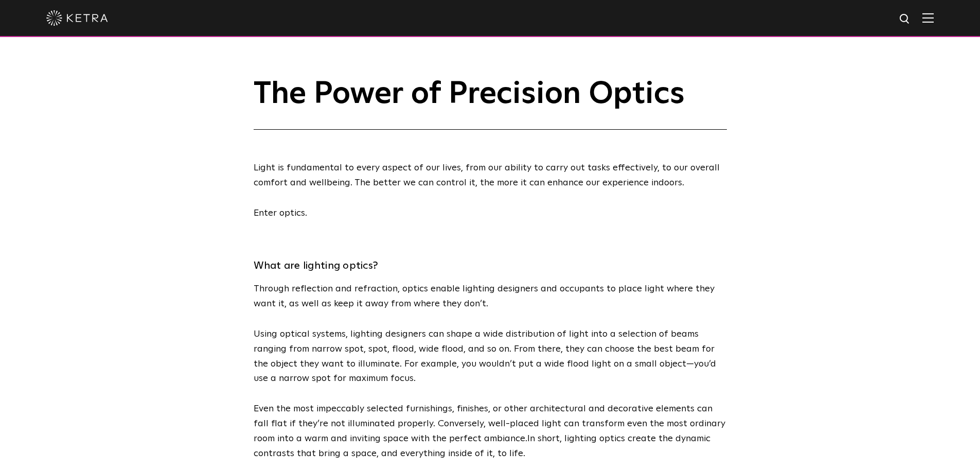  What do you see at coordinates (490, 431) in the screenshot?
I see `p: Even the most impeccably selected furnishings, finishes, or other architectural and decorative el...` at bounding box center [490, 431].